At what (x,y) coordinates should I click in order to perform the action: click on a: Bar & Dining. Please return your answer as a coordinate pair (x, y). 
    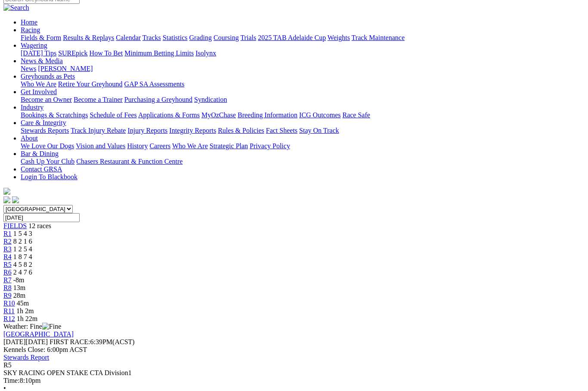
    Looking at the image, I should click on (40, 153).